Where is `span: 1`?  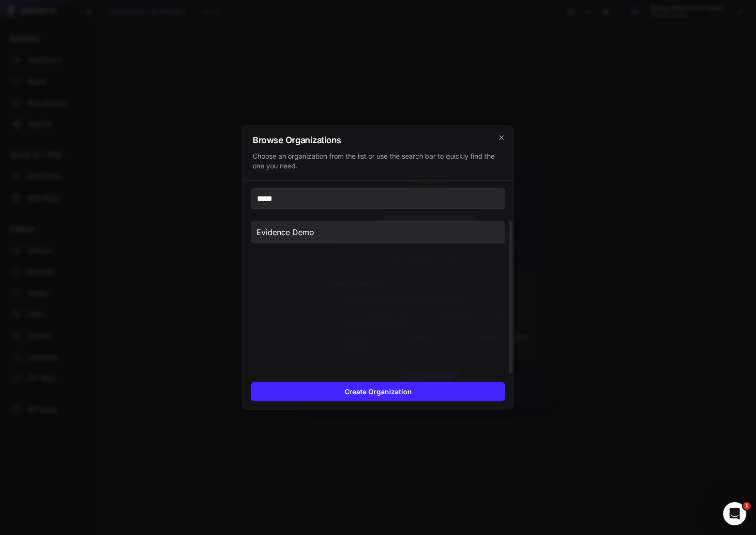
span: 1 is located at coordinates (747, 506).